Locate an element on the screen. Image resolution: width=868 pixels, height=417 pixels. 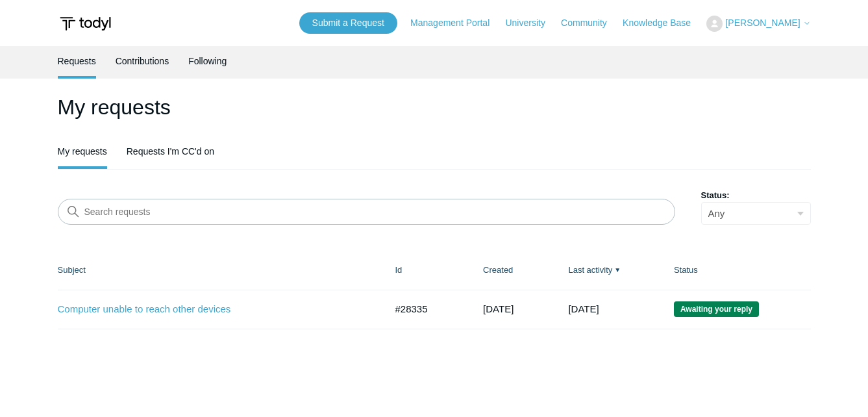
a: Last activity▼ is located at coordinates (590, 269).